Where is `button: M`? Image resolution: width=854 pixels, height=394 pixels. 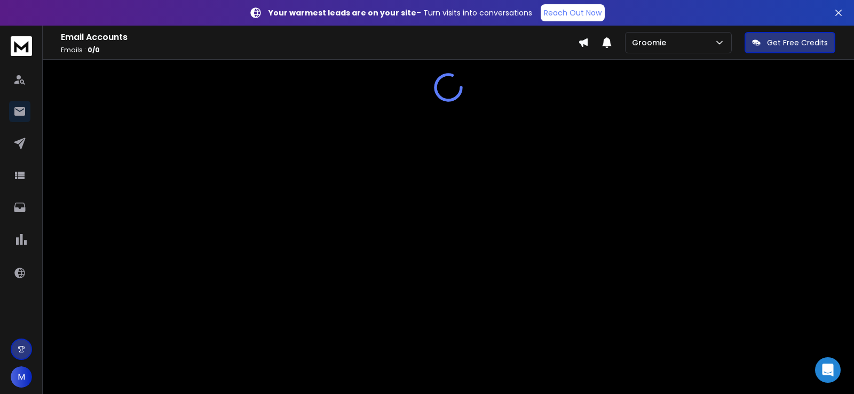
button: M is located at coordinates (21, 377).